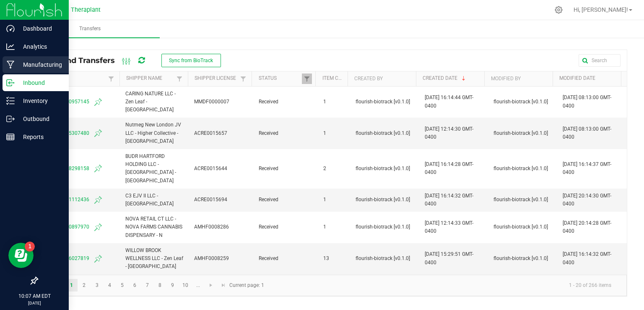 This screenshot has width=644, height=310. Describe the element at coordinates (191, 60) in the screenshot. I see `span: Sync from BioTrack` at that location.